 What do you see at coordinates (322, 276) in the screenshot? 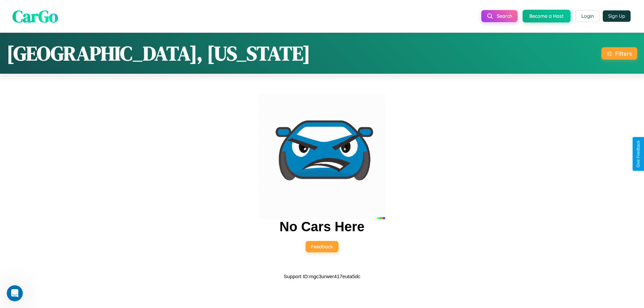
I see `p: Support ID: mgc3urwer417euta5dc` at bounding box center [322, 276].